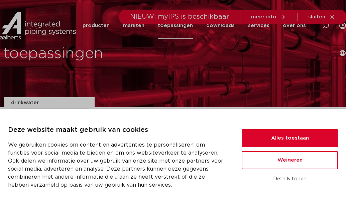 Image resolution: width=346 pixels, height=205 pixels. What do you see at coordinates (220, 25) in the screenshot?
I see `a: downloads` at bounding box center [220, 25].